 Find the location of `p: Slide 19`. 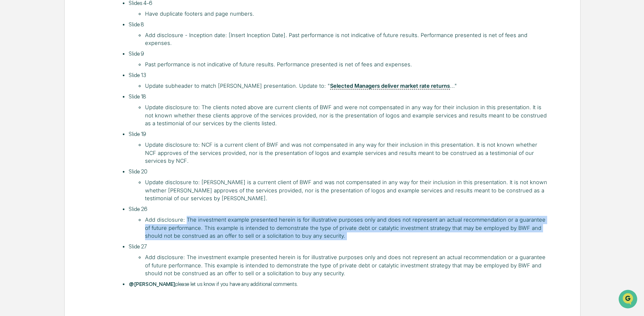

p: Slide 19 is located at coordinates (338, 134).